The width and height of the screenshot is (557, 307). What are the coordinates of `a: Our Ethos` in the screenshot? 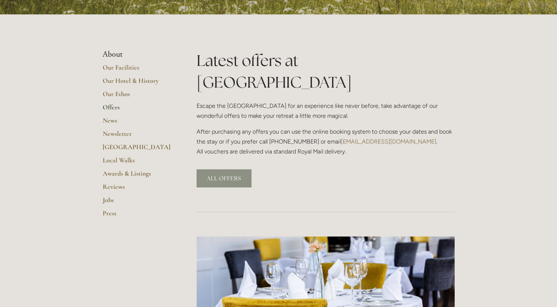 It's located at (138, 96).